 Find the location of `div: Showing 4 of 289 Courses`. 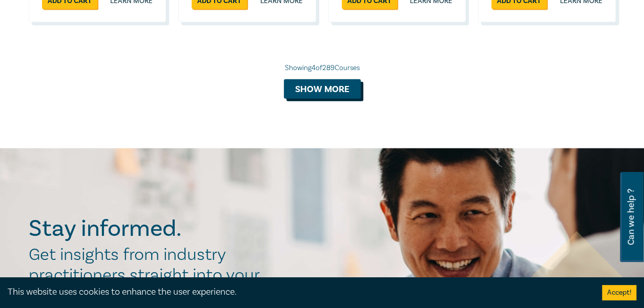

div: Showing 4 of 289 Courses is located at coordinates (322, 68).